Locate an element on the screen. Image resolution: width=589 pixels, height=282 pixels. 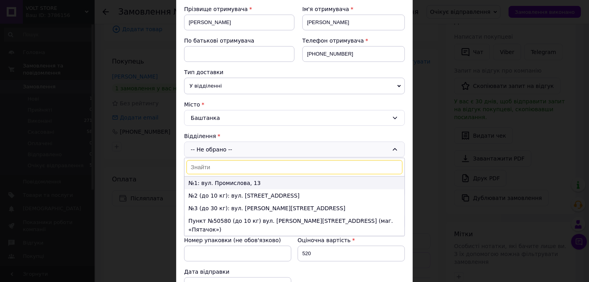
div: -- Не обрано -- is located at coordinates (294, 149).